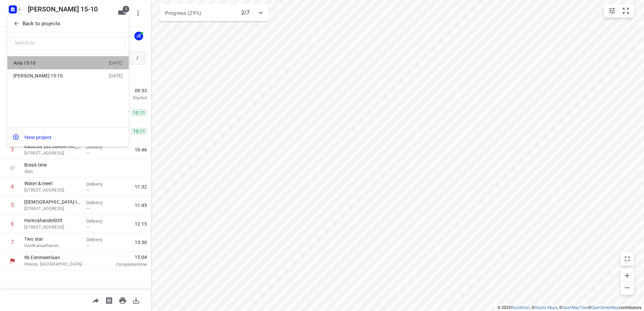 The width and height of the screenshot is (644, 311). Describe the element at coordinates (52, 63) in the screenshot. I see `div: Anis 15-10` at that location.